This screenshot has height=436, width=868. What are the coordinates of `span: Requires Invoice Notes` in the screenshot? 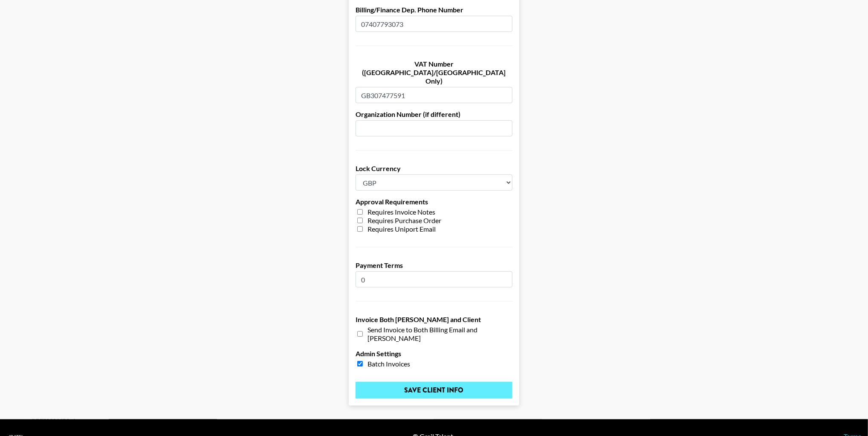 It's located at (401, 212).